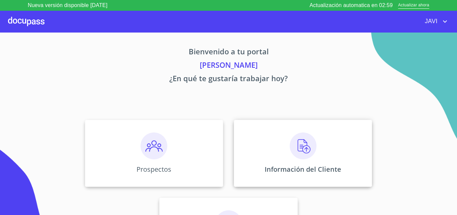 The width and height of the screenshot is (457, 215). What do you see at coordinates (229, 79) in the screenshot?
I see `p: ¿En qué te gustaría trabajar hoy?` at bounding box center [229, 79].